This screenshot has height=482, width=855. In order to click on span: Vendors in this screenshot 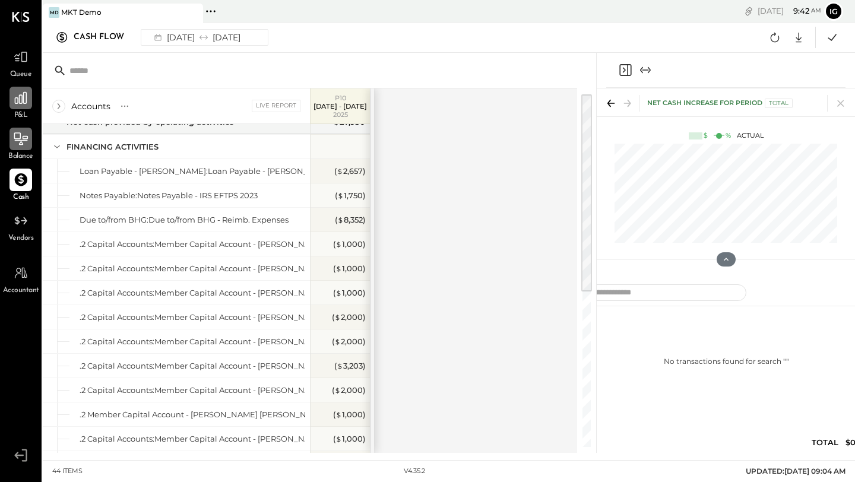, I will do `click(21, 239)`.